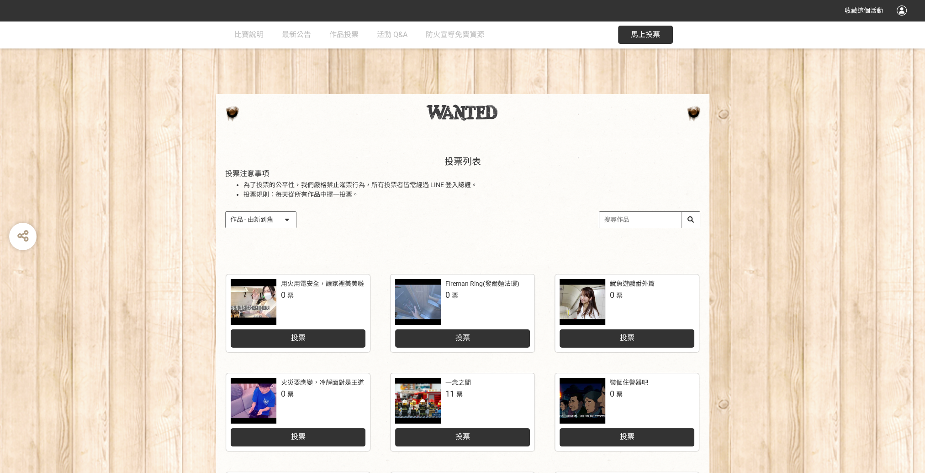 This screenshot has width=925, height=473. What do you see at coordinates (646, 35) in the screenshot?
I see `button: 馬上投票` at bounding box center [646, 35].